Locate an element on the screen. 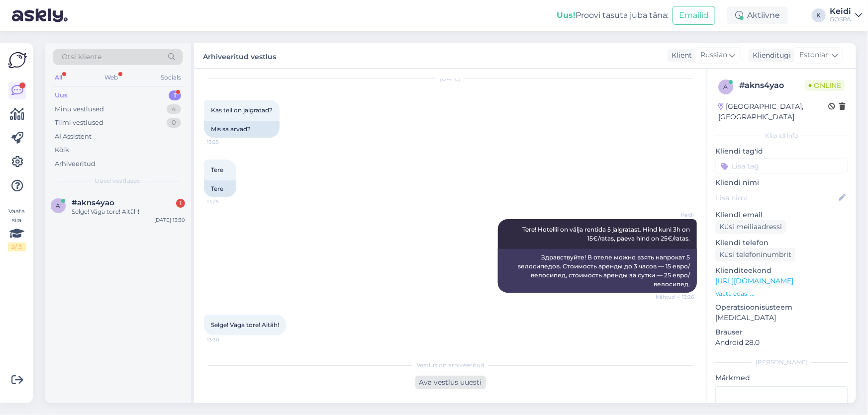 This screenshot has width=868, height=415. span: Nähtud ✓ 13:26 is located at coordinates (675, 297).